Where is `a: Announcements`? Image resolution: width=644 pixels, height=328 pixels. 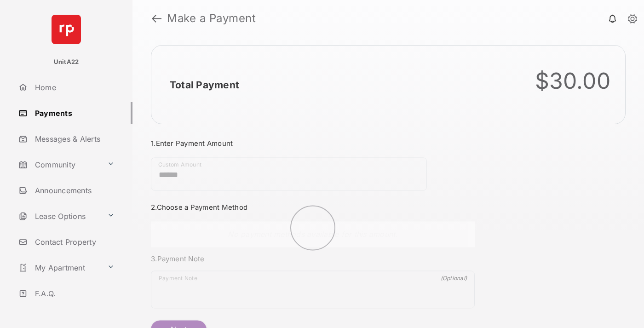 a: Announcements is located at coordinates (73, 190).